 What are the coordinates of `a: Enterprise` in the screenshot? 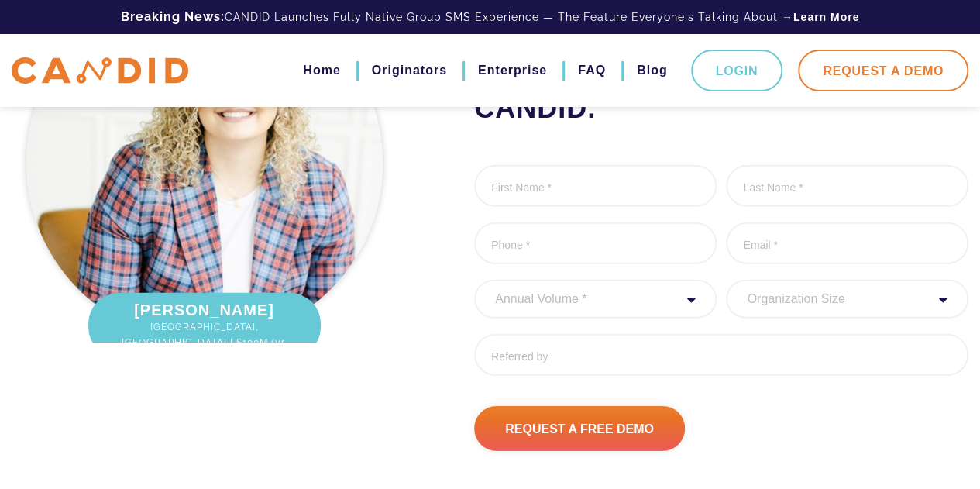 It's located at (512, 71).